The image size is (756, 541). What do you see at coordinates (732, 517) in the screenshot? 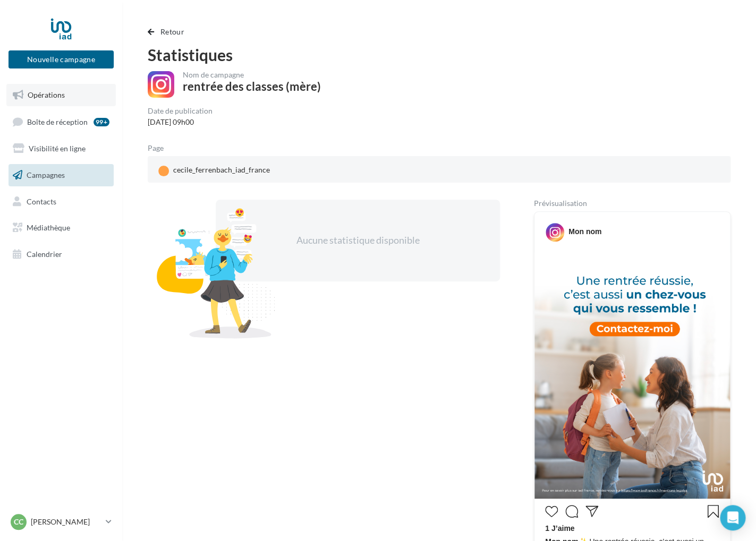
I see `div: Open Intercom Messenger` at bounding box center [732, 517].